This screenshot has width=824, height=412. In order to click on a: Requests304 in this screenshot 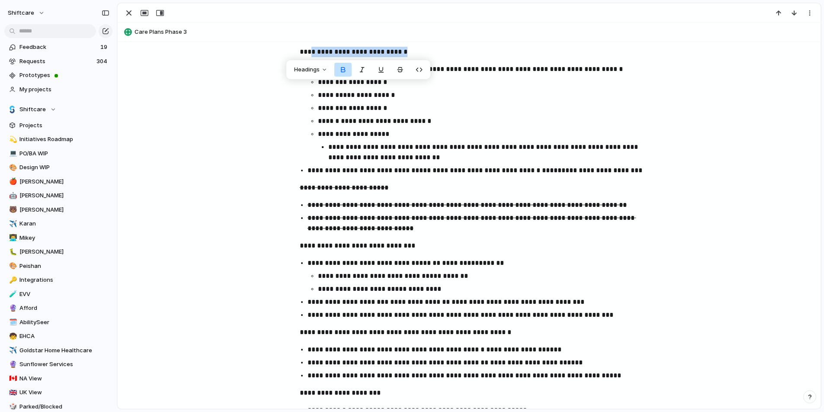, I will do `click(58, 61)`.